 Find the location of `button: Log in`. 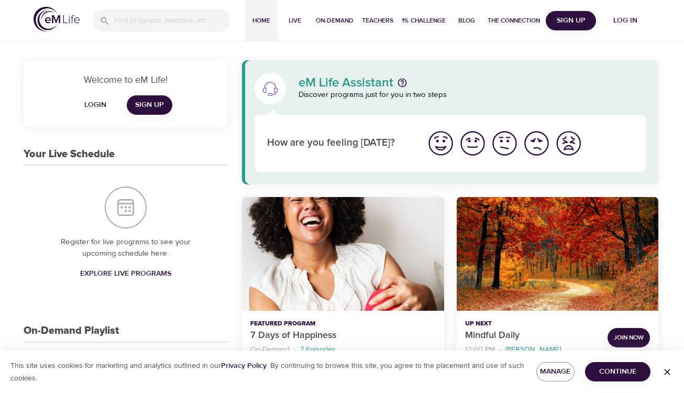

button: Log in is located at coordinates (626, 20).